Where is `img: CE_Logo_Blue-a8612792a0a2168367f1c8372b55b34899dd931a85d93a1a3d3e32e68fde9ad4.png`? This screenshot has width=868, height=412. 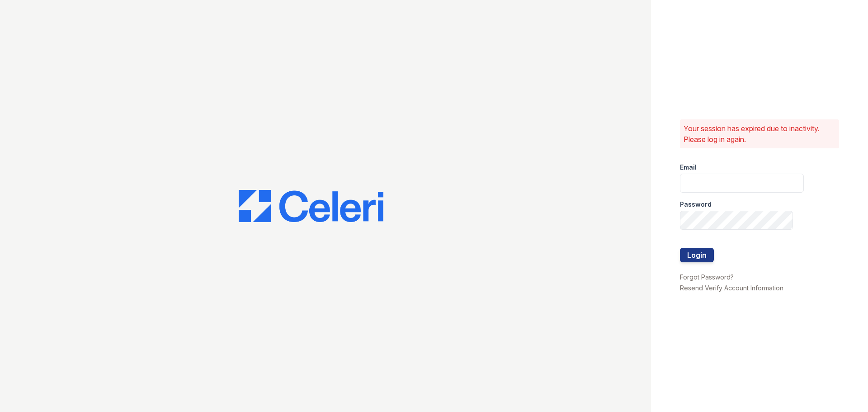 img: CE_Logo_Blue-a8612792a0a2168367f1c8372b55b34899dd931a85d93a1a3d3e32e68fde9ad4.png is located at coordinates (312, 206).